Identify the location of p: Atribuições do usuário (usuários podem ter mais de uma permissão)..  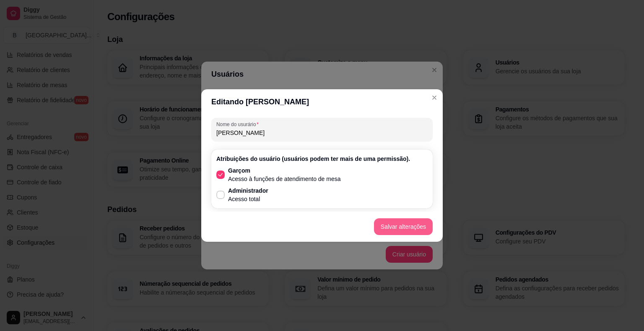
(322, 159).